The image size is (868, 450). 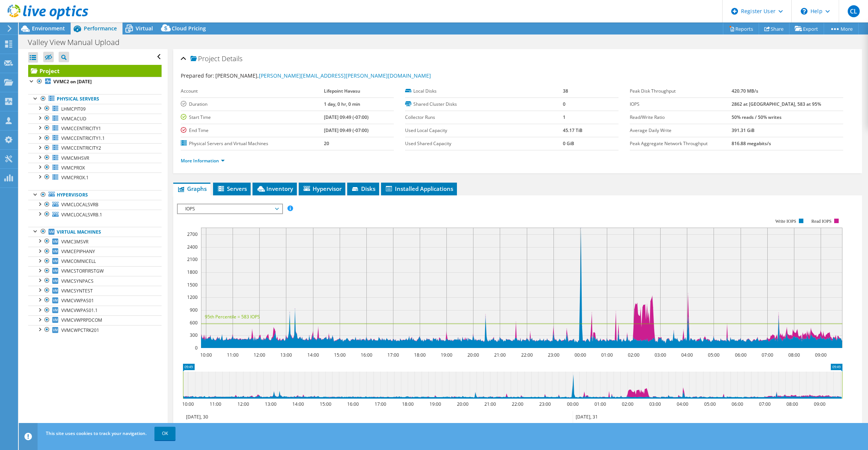 I want to click on span: Disks, so click(x=363, y=189).